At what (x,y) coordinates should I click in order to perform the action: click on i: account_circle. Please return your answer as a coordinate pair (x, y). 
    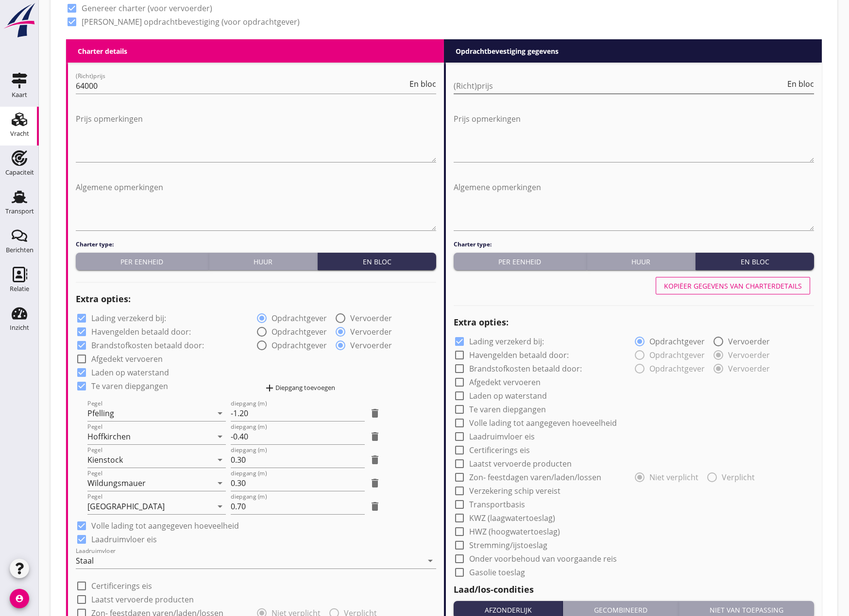
    Looking at the image, I should click on (20, 599).